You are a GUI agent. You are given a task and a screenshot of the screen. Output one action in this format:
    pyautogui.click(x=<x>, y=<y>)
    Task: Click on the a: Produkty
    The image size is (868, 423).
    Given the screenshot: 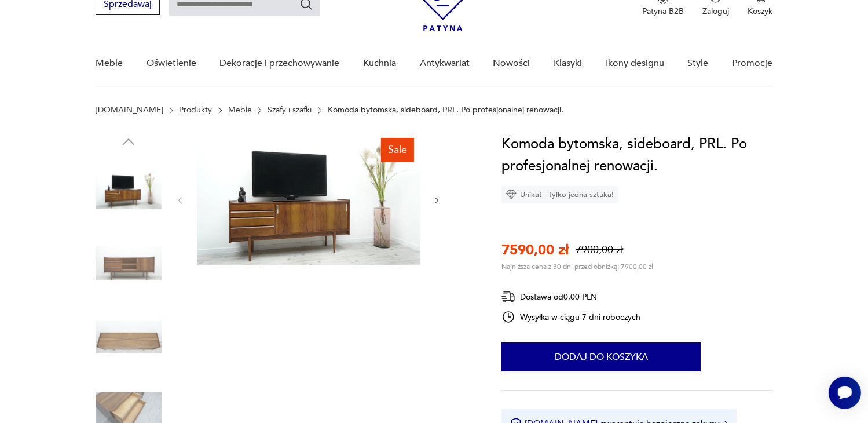 What is the action you would take?
    pyautogui.click(x=195, y=110)
    